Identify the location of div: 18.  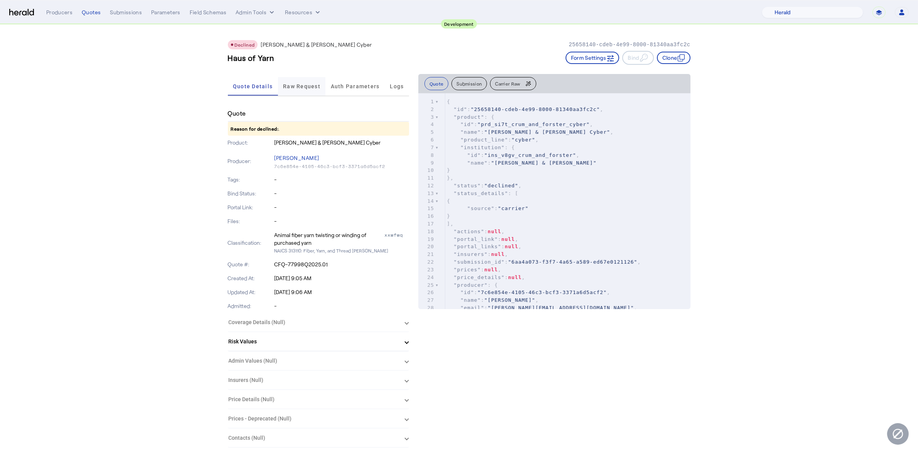
(427, 232).